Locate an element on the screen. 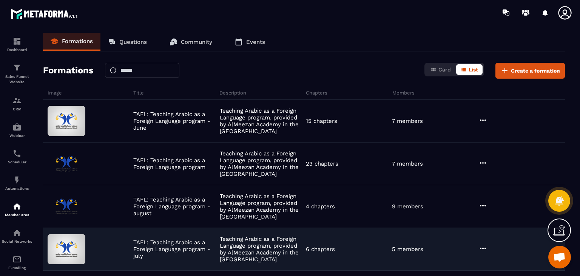  a: automationsautomationsMember area is located at coordinates (17, 209).